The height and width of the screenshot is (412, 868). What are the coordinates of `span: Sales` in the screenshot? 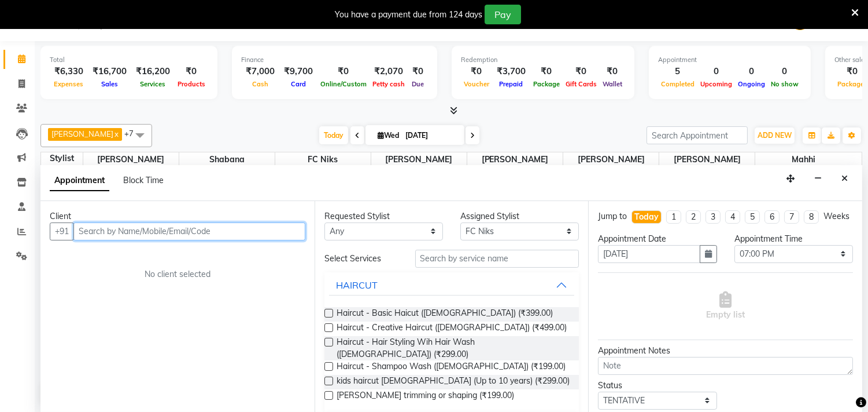 It's located at (109, 84).